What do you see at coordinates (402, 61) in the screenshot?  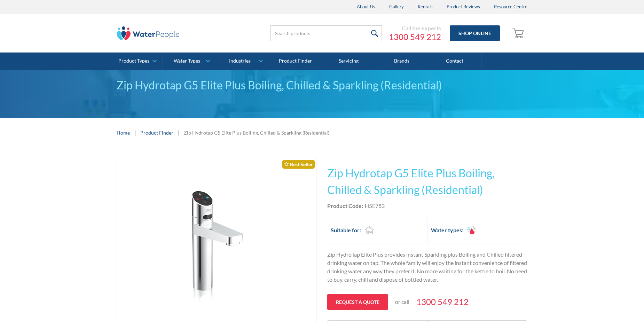 I see `a: Brands` at bounding box center [402, 61].